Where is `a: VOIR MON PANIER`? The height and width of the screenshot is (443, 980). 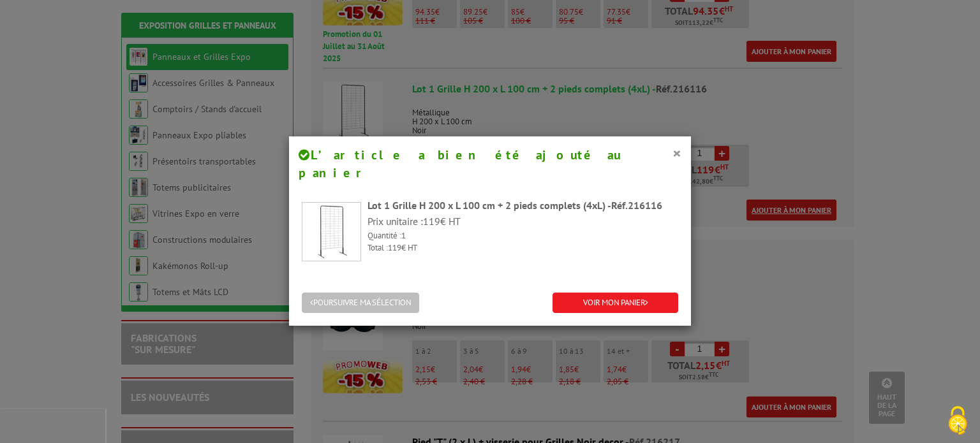 a: VOIR MON PANIER is located at coordinates (615, 303).